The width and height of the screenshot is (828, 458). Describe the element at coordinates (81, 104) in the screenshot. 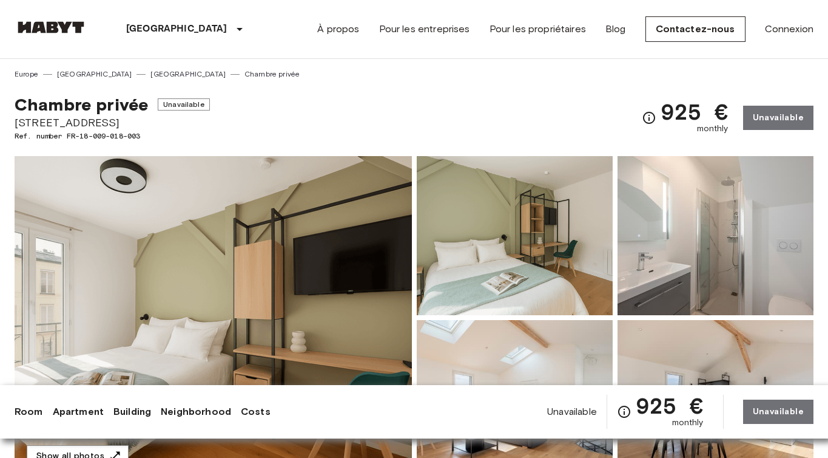

I see `span: Chambre privée` at that location.